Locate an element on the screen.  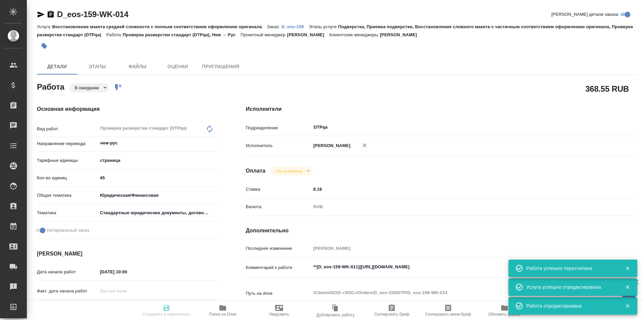
span: Нотариальный заказ is located at coordinates (68, 230).